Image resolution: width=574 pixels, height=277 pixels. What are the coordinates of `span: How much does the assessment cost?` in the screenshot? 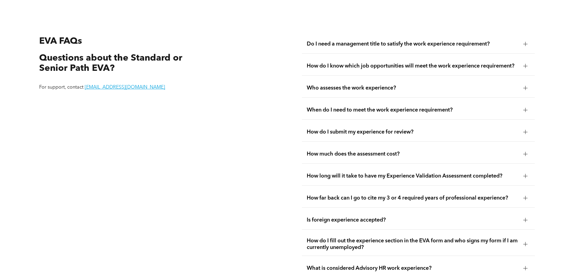 It's located at (412, 154).